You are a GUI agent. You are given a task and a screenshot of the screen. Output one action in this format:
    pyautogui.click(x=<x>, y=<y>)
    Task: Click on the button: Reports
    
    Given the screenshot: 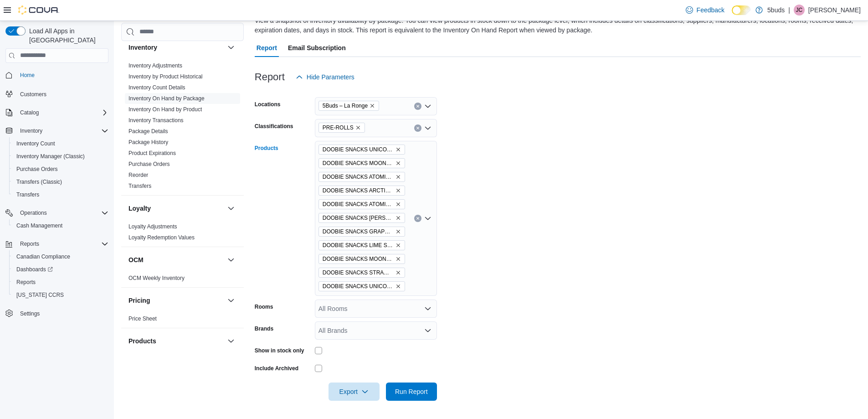 What is the action you would take?
    pyautogui.click(x=57, y=244)
    